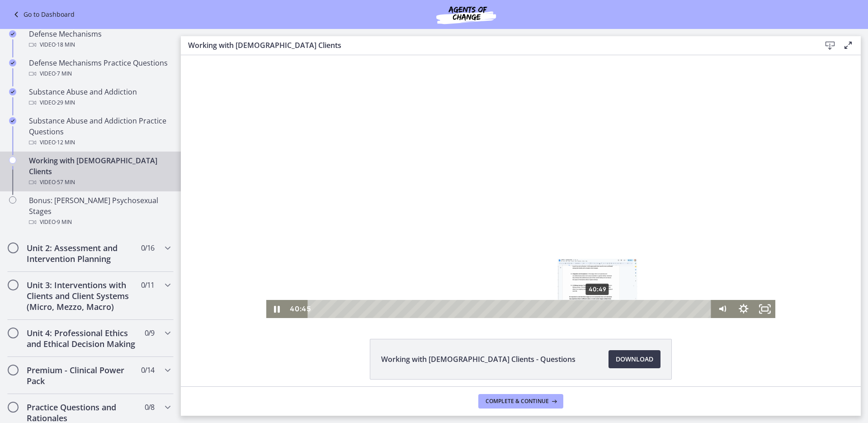 The height and width of the screenshot is (423, 868). What do you see at coordinates (43, 14) in the screenshot?
I see `a: Go to Dashboard` at bounding box center [43, 14].